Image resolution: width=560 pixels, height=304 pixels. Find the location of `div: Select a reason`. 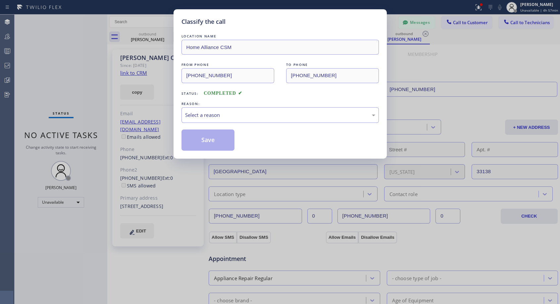

div: Select a reason is located at coordinates (280, 115).